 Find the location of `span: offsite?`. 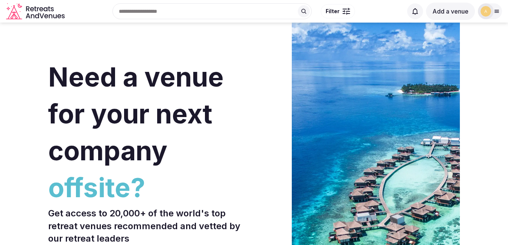

span: offsite? is located at coordinates (150, 188).